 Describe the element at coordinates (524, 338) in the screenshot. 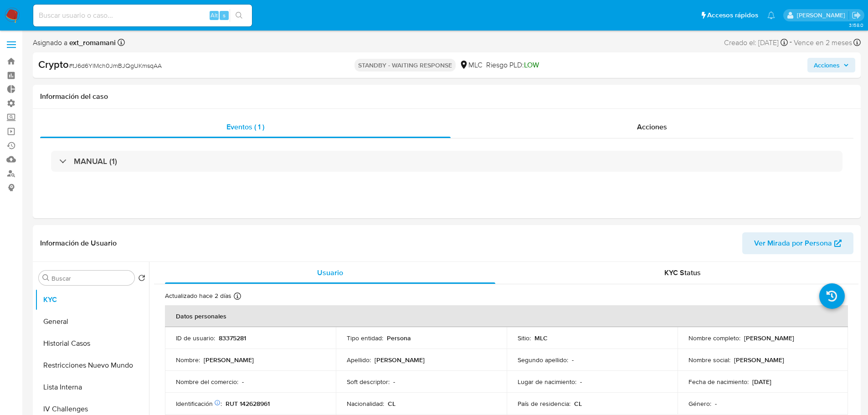

I see `p: Sitio :` at that location.